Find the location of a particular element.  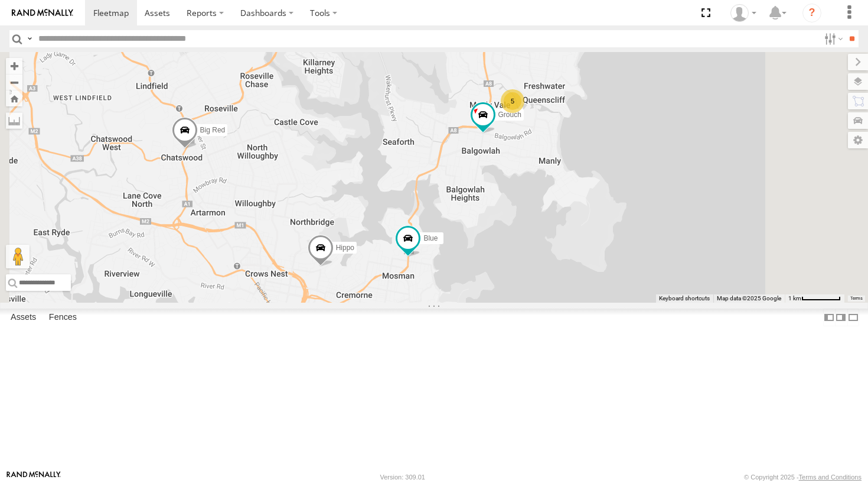

button: Zoom in is located at coordinates (14, 65).